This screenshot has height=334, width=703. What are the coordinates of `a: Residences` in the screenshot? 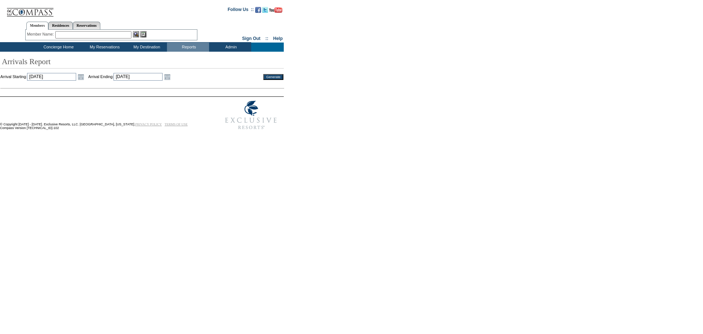 It's located at (60, 25).